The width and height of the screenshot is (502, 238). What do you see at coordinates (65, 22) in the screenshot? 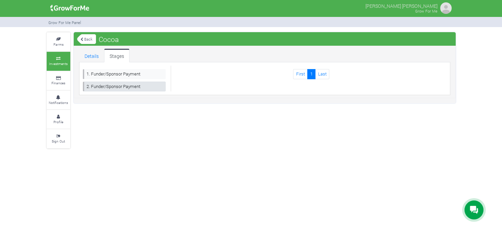
I see `small: Grow For Me Panel` at bounding box center [65, 22].